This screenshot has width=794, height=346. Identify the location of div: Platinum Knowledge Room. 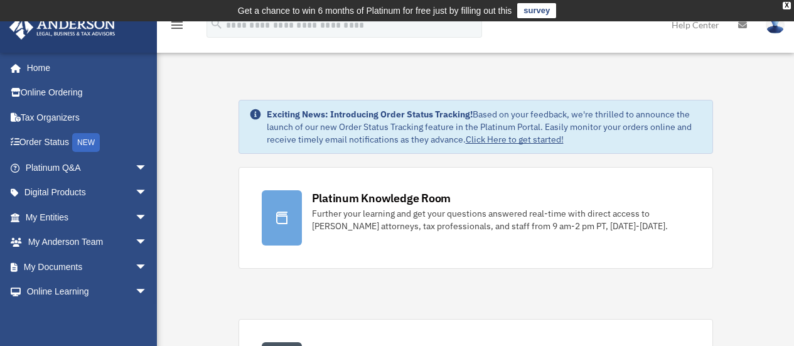
(382, 198).